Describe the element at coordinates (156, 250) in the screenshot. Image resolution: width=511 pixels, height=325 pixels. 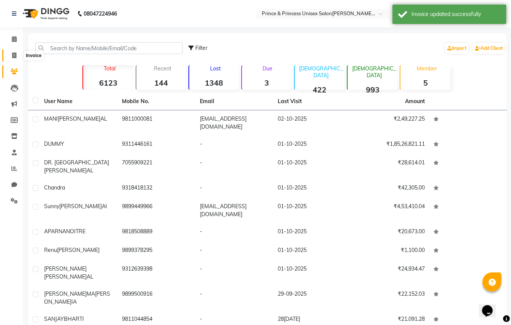
I see `td: 9899378295` at that location.